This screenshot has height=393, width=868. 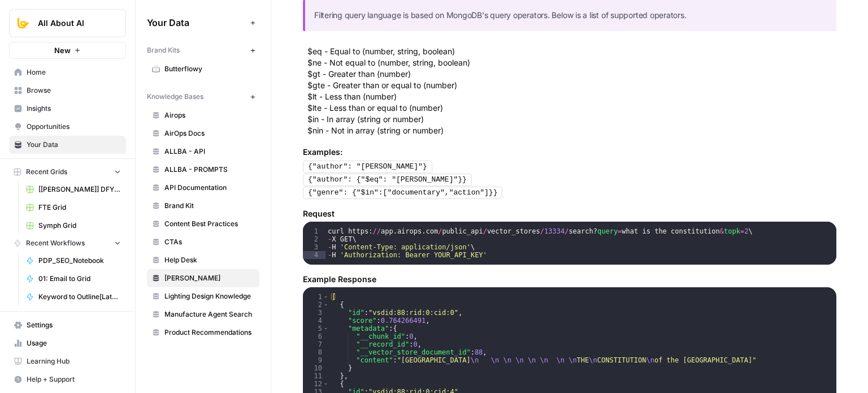 I want to click on span: Manufacture Agent Search, so click(x=209, y=315).